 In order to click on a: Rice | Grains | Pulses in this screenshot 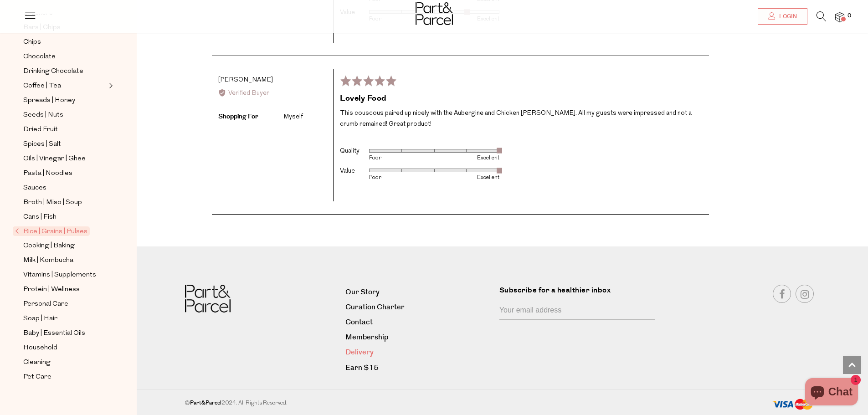, I will do `click(61, 232)`.